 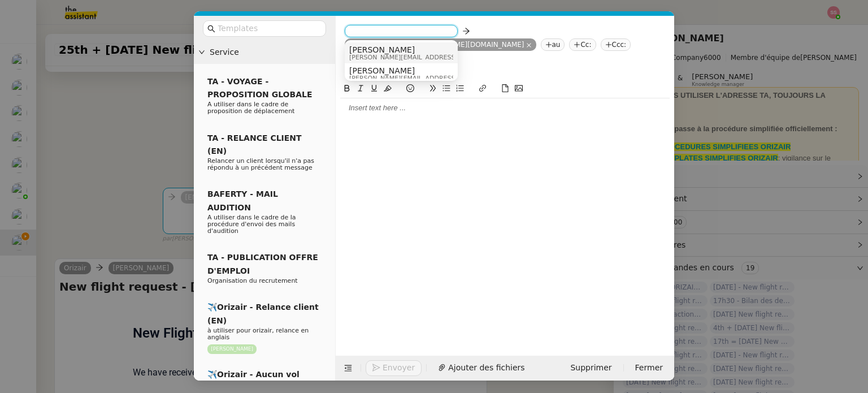 I want to click on input: Templates, so click(x=268, y=28).